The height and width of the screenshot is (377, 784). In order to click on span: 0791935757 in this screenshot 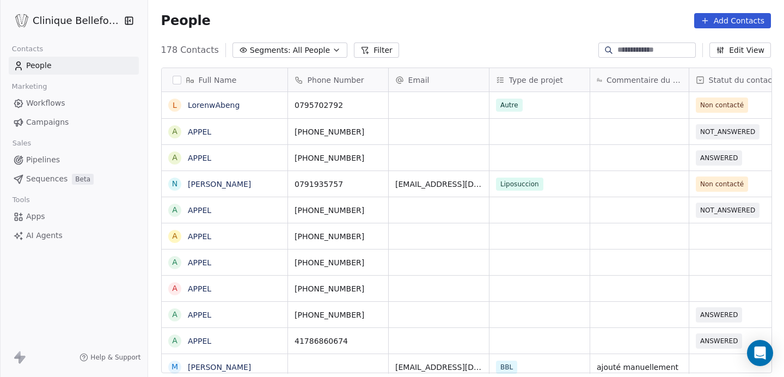, I will do `click(338, 184)`.